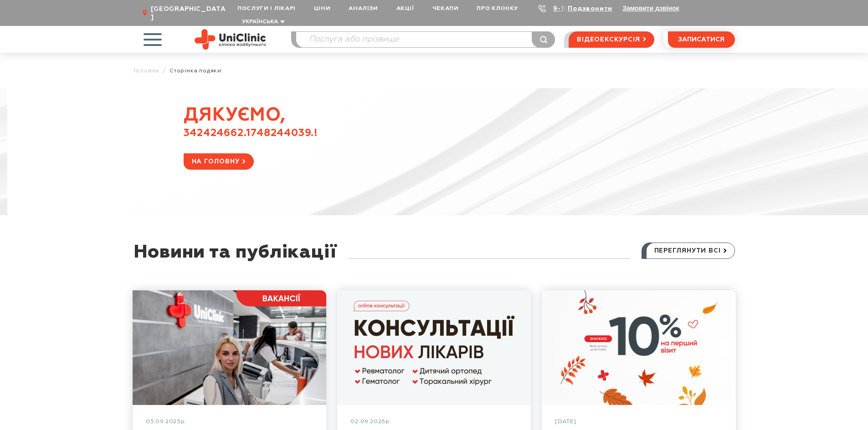 This screenshot has width=868, height=430. What do you see at coordinates (611, 39) in the screenshot?
I see `a: відеоекскурсія` at bounding box center [611, 39].